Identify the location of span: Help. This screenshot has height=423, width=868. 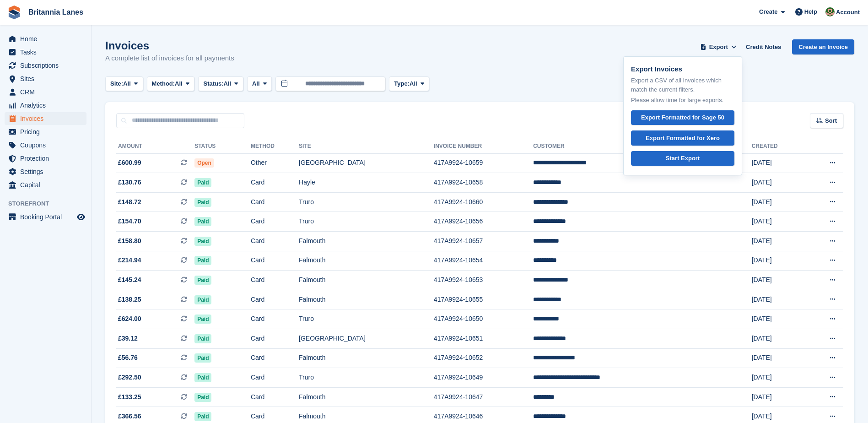
(811, 12).